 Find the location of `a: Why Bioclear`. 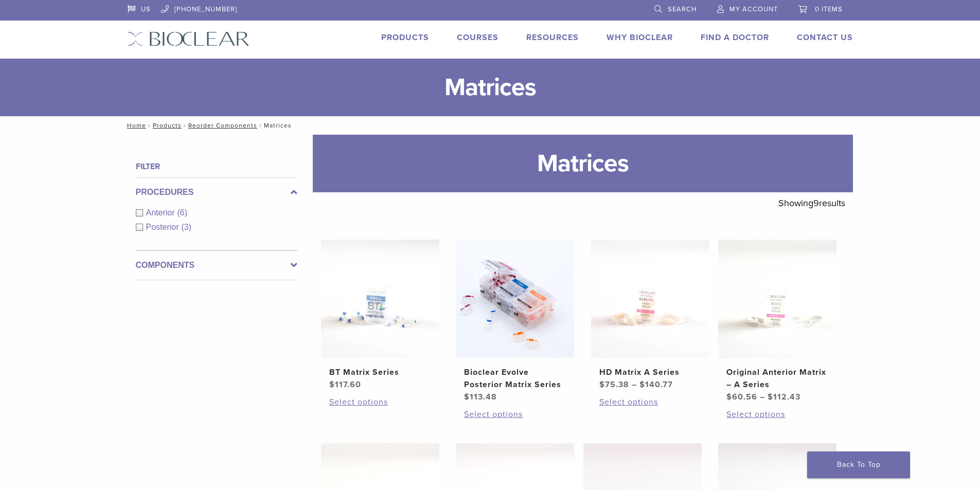

a: Why Bioclear is located at coordinates (640, 38).